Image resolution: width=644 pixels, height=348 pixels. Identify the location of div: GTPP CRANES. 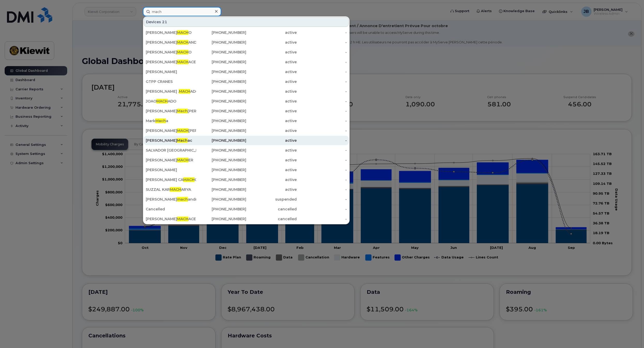
(170, 82).